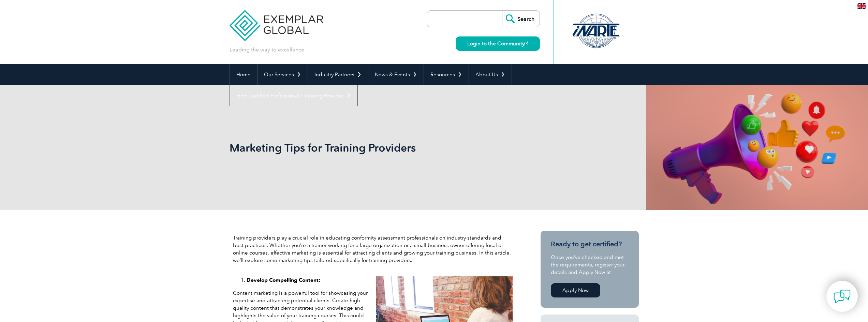  I want to click on img: open_square.png, so click(527, 43).